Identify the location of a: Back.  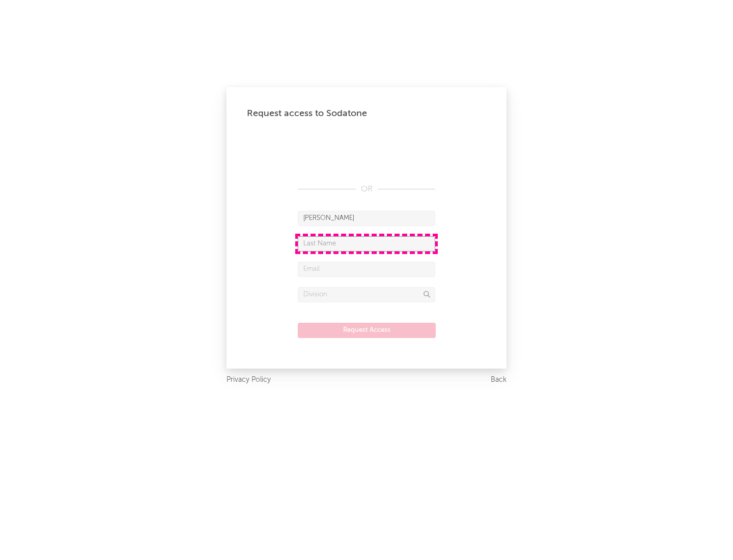
(498, 380).